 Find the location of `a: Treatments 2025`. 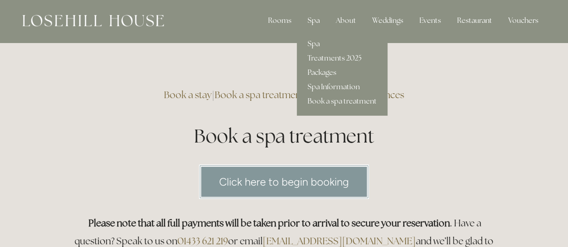

a: Treatments 2025 is located at coordinates (342, 58).